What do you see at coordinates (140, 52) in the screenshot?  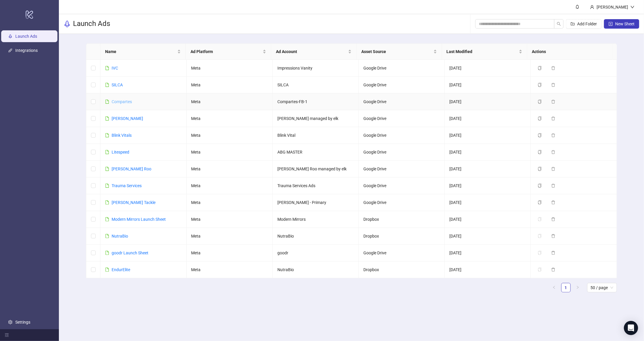 I see `span: Name` at bounding box center [140, 52].